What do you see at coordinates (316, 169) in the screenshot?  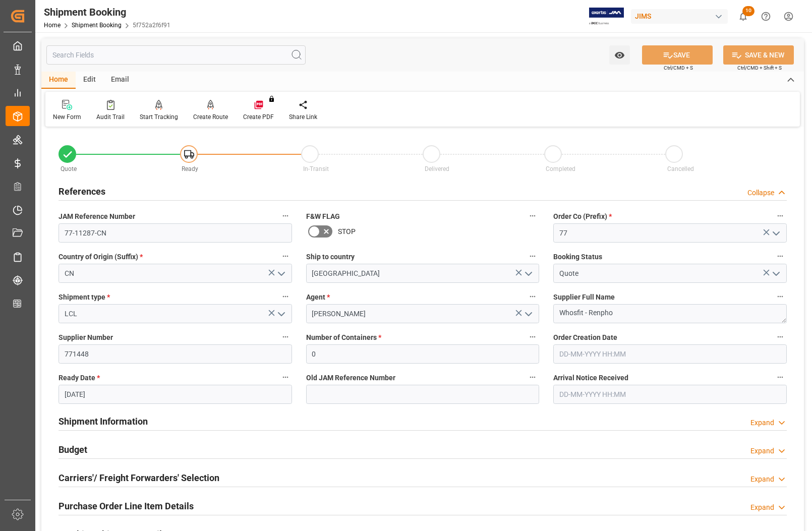 I see `span: In-Transit` at bounding box center [316, 169].